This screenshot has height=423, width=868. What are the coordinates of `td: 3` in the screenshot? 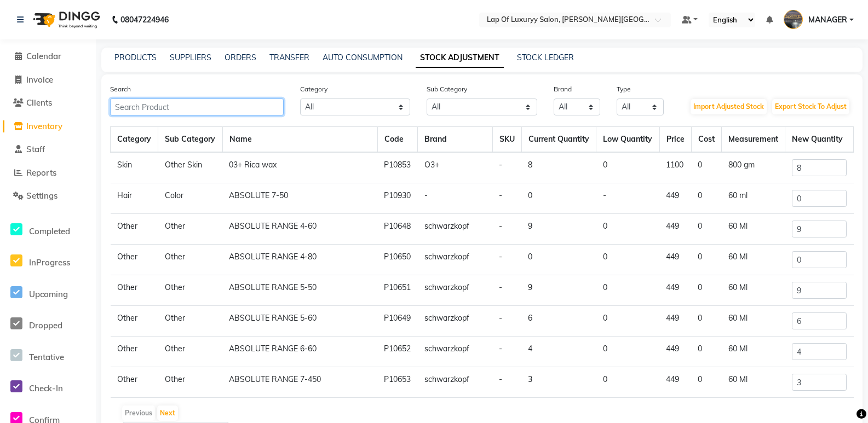 It's located at (558, 383).